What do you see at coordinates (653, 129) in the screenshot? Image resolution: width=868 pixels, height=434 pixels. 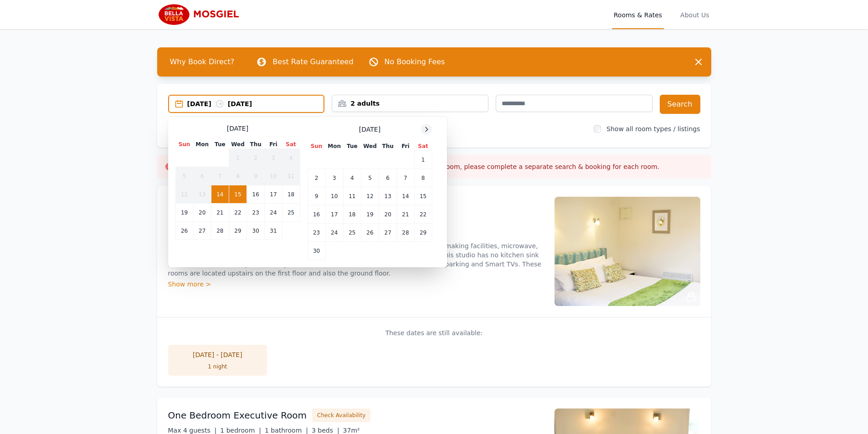 I see `label: Show all room types / listings` at bounding box center [653, 129].